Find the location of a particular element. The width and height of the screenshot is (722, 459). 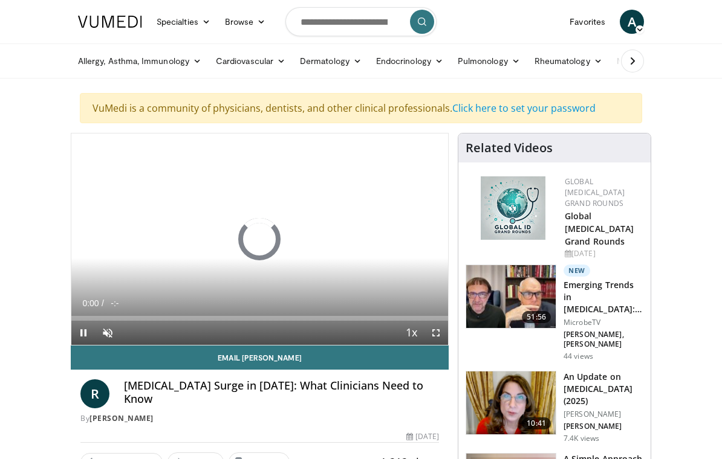

img: VuMedi Logo is located at coordinates (110, 22).